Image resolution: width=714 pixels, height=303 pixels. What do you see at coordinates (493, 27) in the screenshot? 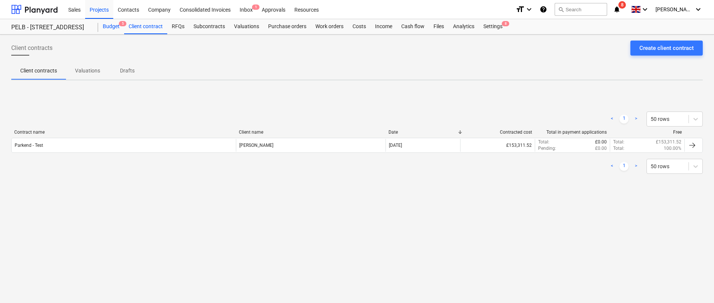
I see `div: Settings` at bounding box center [493, 27].